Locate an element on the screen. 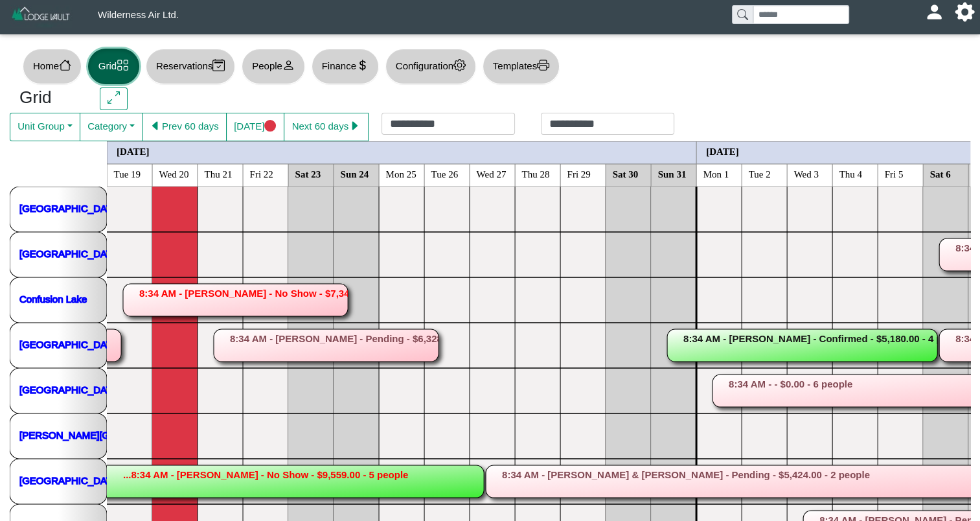 The image size is (980, 521). text: Wed 27 is located at coordinates (492, 173).